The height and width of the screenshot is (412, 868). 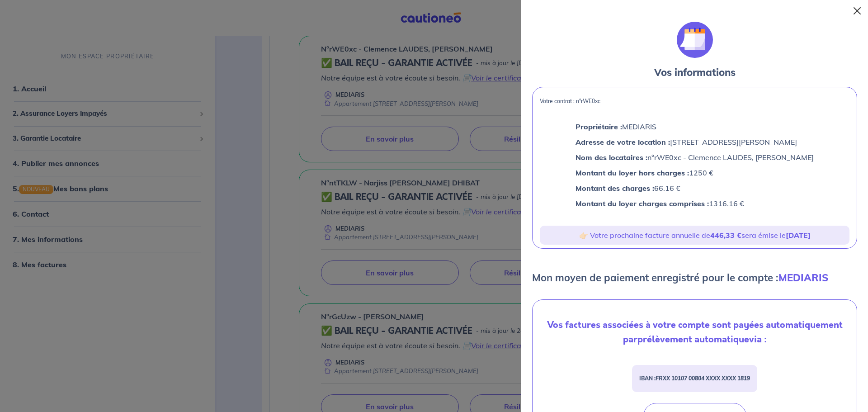 I want to click on strong: Montant du loyer charges comprises :, so click(x=642, y=204).